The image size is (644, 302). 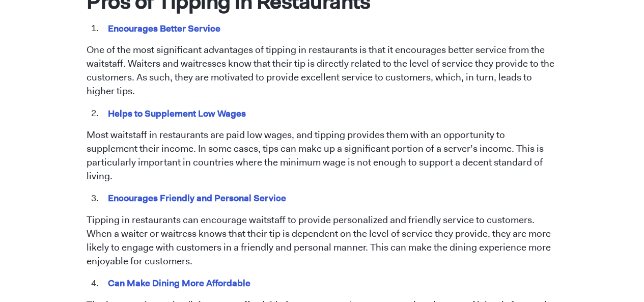 I want to click on mark: Encourages Friendly and Personal Service, so click(x=196, y=198).